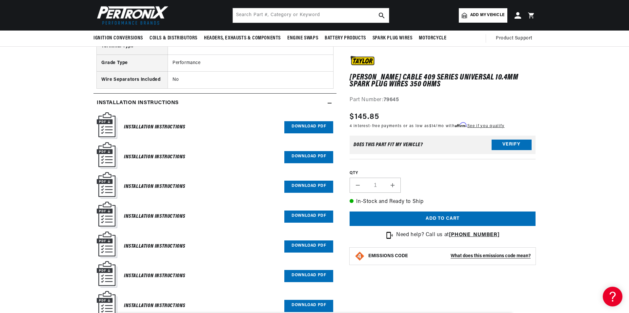 The width and height of the screenshot is (629, 313). What do you see at coordinates (174, 38) in the screenshot?
I see `span: Coils & Distributors` at bounding box center [174, 38].